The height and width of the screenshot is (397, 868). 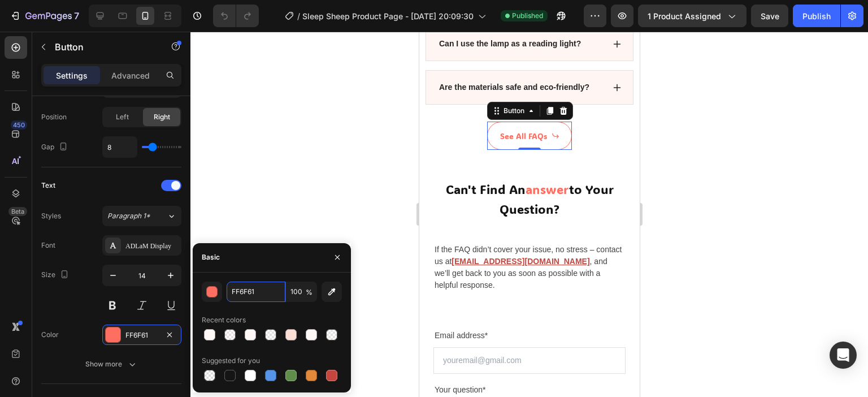 What do you see at coordinates (131, 75) in the screenshot?
I see `p: Advanced` at bounding box center [131, 75].